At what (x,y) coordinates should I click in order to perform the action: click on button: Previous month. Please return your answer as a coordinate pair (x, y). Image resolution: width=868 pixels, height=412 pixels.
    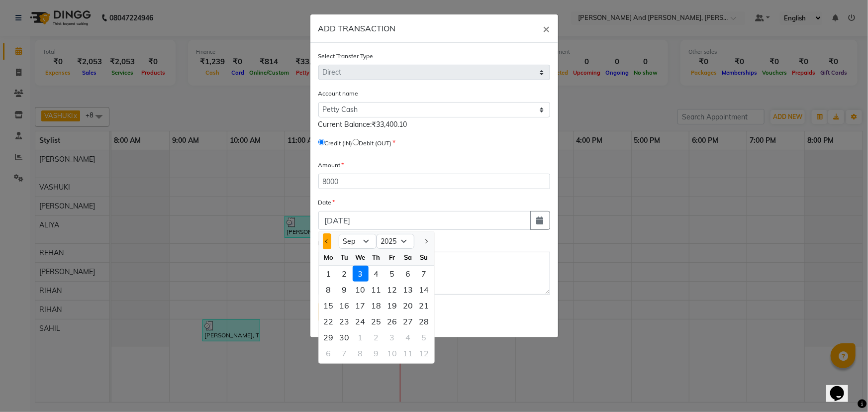
    Looking at the image, I should click on (327, 241).